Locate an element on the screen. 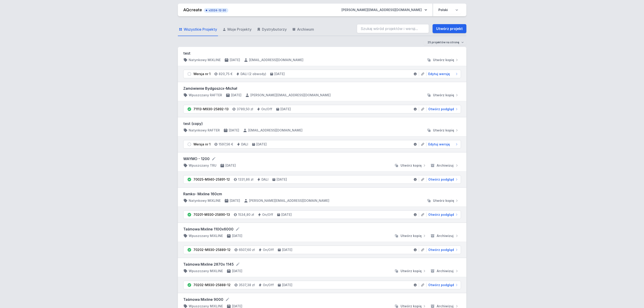  form: WAYMO - 1200 is located at coordinates (322, 159).